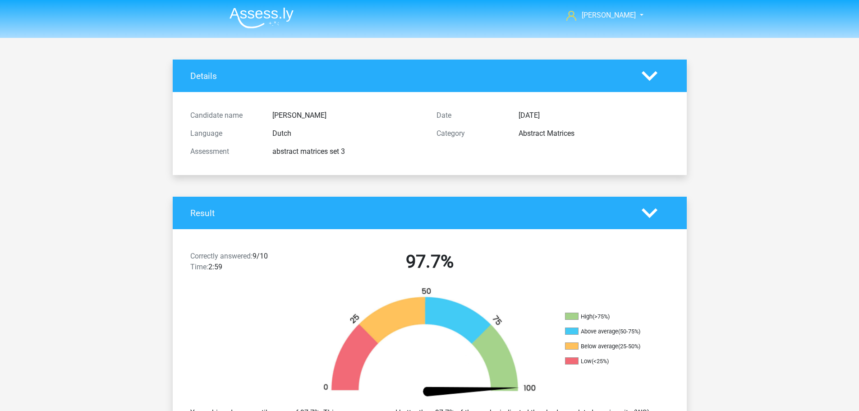  What do you see at coordinates (203, 76) in the screenshot?
I see `font: Details` at bounding box center [203, 76].